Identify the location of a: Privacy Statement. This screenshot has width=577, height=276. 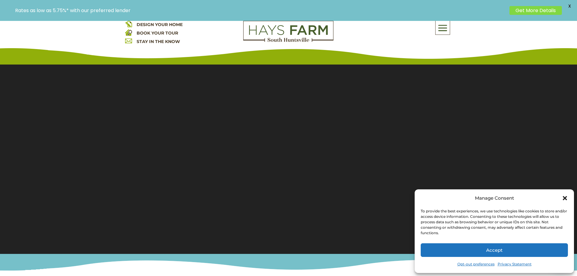
(514, 264).